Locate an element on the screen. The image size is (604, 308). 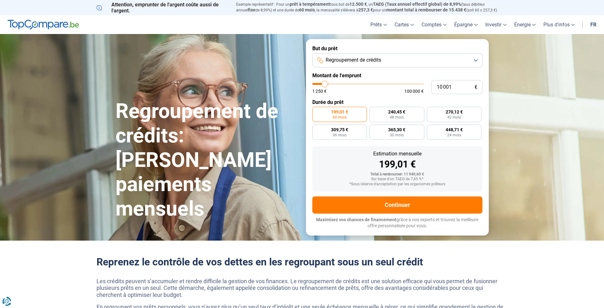
span: 48 mois is located at coordinates (397, 117).